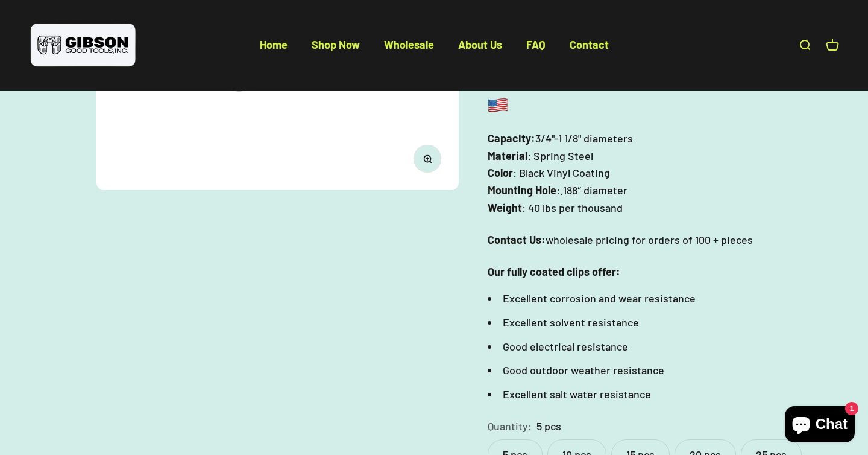  I want to click on a: Wholesale, so click(409, 45).